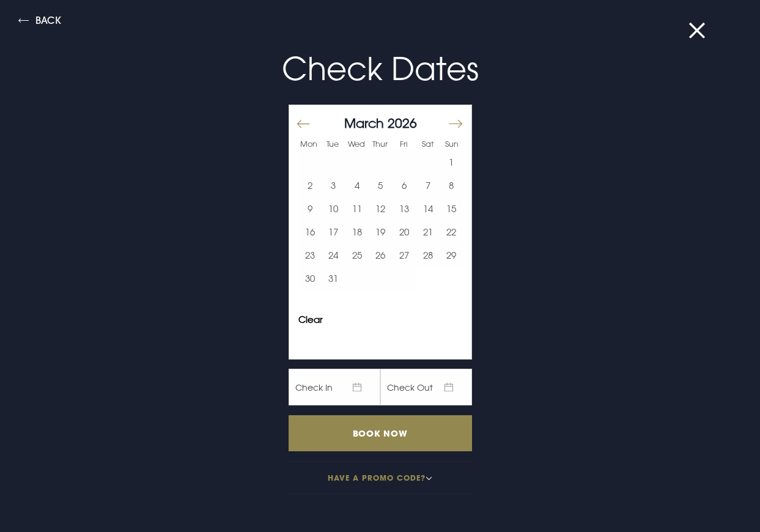 The width and height of the screenshot is (760, 532). I want to click on td: Choose Tuesday, March 31, 2026 as your start date., so click(334, 278).